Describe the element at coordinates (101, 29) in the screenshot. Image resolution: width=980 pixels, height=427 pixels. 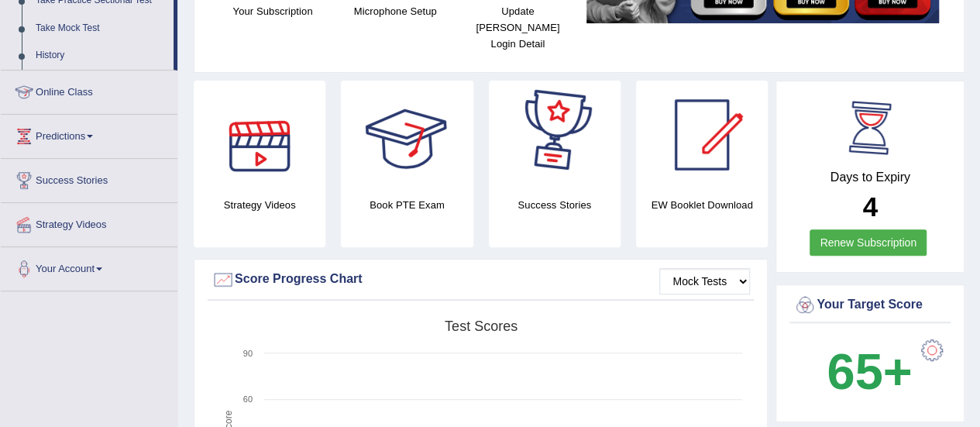
I see `a: Take Mock Test` at that location.